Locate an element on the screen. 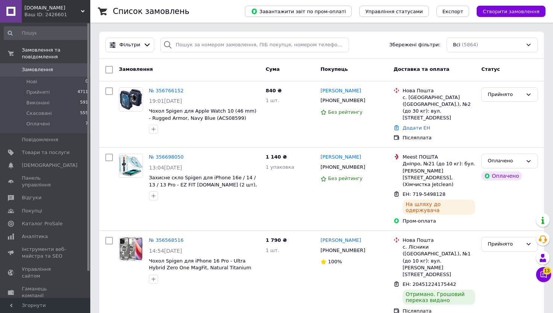 This screenshot has height=313, width=553. span: 0 is located at coordinates (87, 82).